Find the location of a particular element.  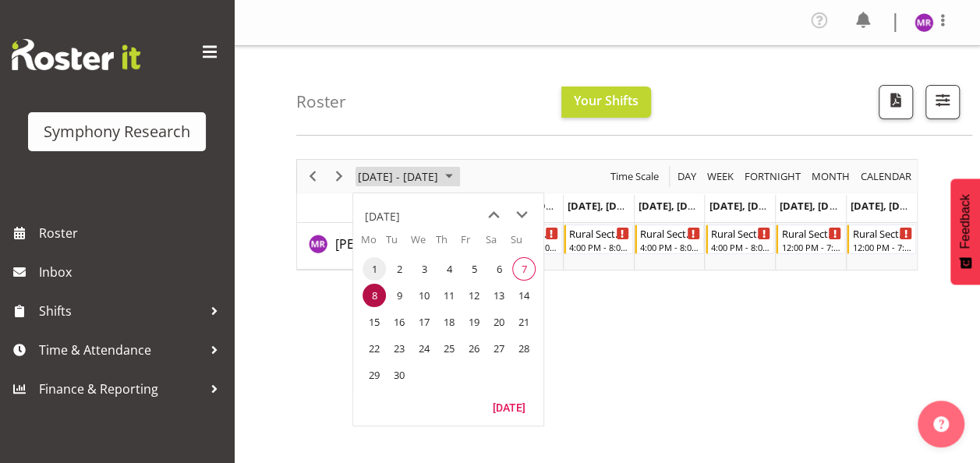

table: Timeline Week of September 8, 2025 is located at coordinates (669, 247).